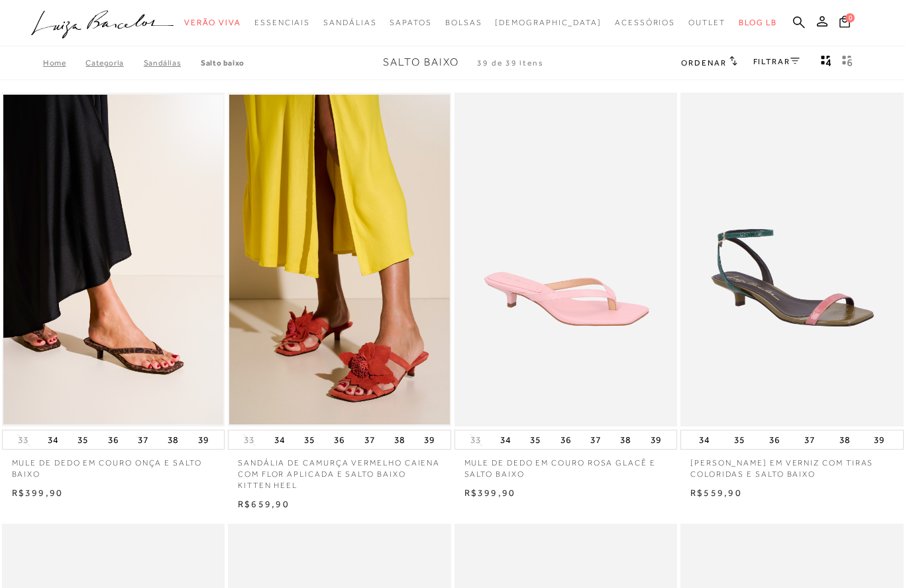 The image size is (905, 588). Describe the element at coordinates (421, 62) in the screenshot. I see `span: Salto Baixo` at that location.